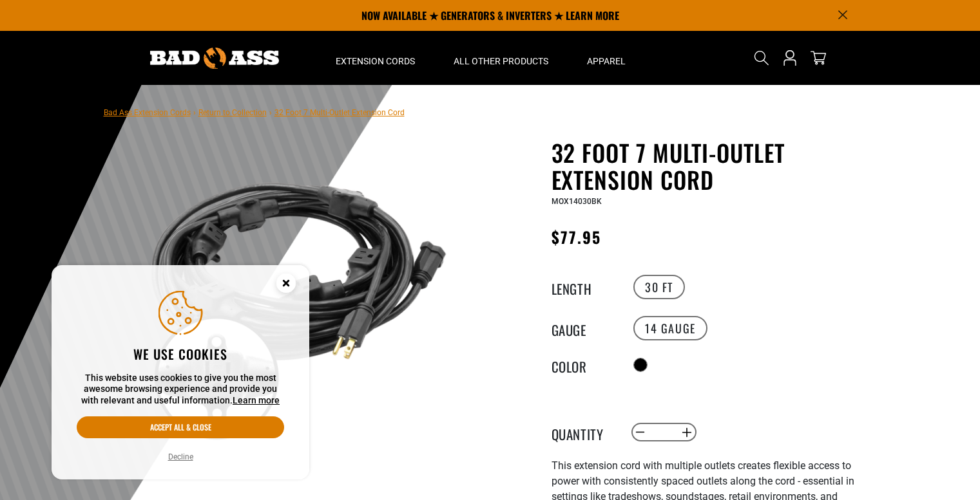 This screenshot has height=500, width=980. What do you see at coordinates (606, 58) in the screenshot?
I see `summary: Apparel` at bounding box center [606, 58].